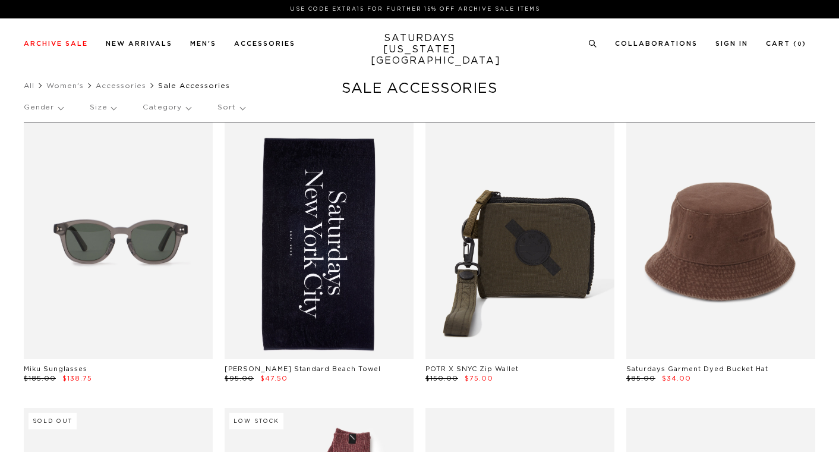 This screenshot has height=452, width=839. Describe the element at coordinates (415, 9) in the screenshot. I see `p: Use Code EXTRA15 for Further 15% Off Archive Sale Items` at that location.